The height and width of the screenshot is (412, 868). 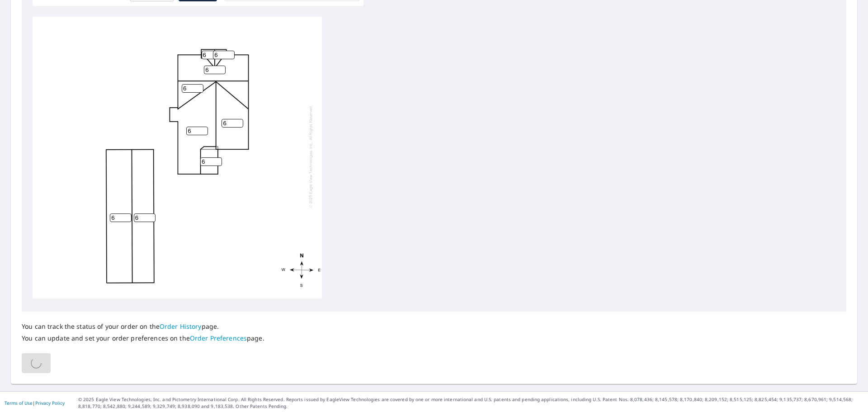 I want to click on p: You can update and set your order preferences on the page., so click(x=143, y=338).